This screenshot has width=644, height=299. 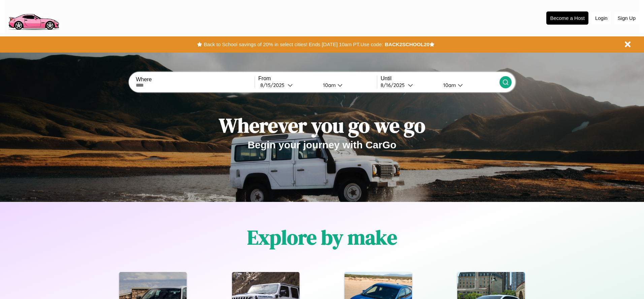 What do you see at coordinates (626, 18) in the screenshot?
I see `button: Sign Up` at bounding box center [626, 18].